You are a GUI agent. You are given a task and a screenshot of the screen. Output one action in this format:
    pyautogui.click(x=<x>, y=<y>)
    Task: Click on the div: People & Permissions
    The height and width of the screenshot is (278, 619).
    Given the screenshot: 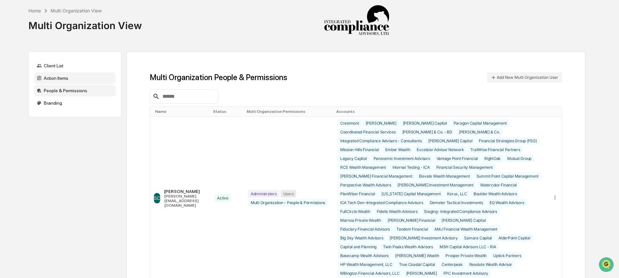 What is the action you would take?
    pyautogui.click(x=75, y=91)
    